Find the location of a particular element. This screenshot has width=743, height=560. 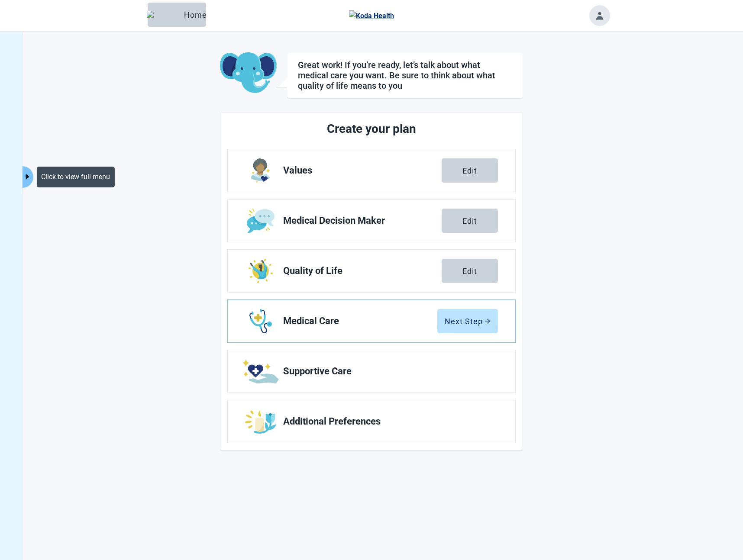

button: Next Steparrow-right is located at coordinates (467, 321).